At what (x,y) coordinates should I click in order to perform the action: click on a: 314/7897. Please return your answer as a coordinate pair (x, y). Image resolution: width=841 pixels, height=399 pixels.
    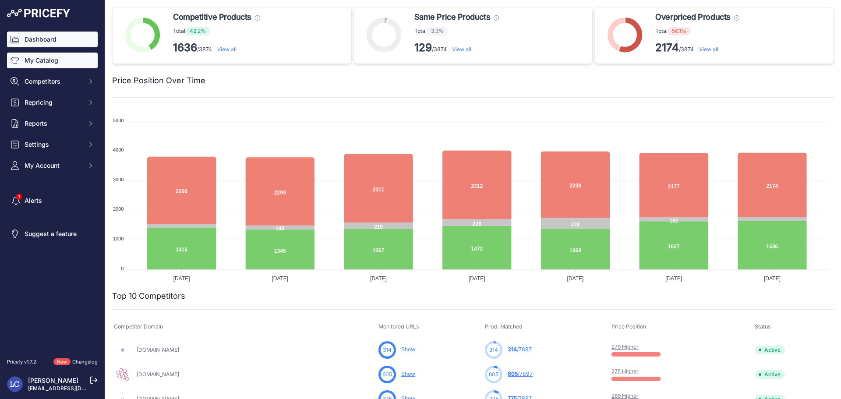
    Looking at the image, I should click on (519, 349).